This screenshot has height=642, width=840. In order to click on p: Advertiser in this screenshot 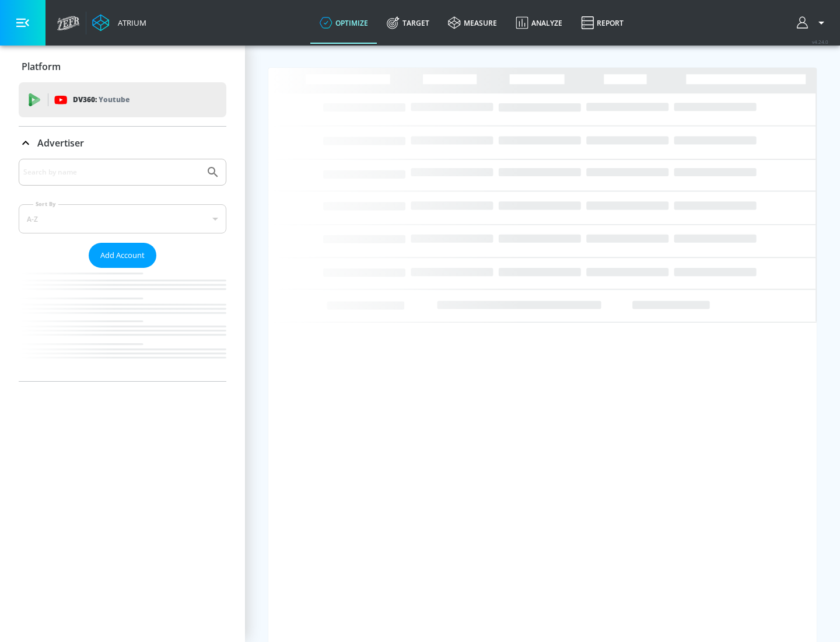, I will do `click(61, 143)`.